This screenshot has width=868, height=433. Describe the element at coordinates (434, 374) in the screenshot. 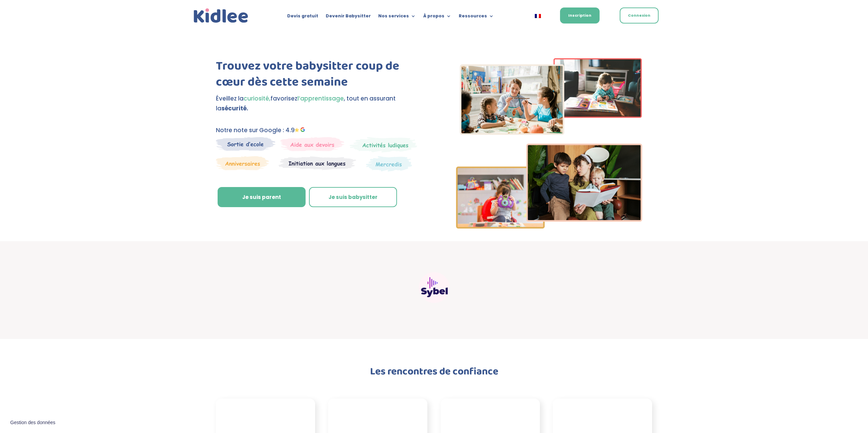

I see `h2: Les rencontres de confiance` at that location.